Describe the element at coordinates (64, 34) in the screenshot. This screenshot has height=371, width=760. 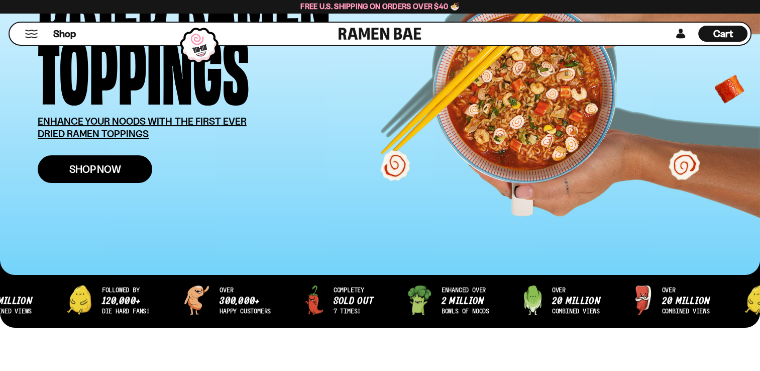
I see `span: Shop` at that location.